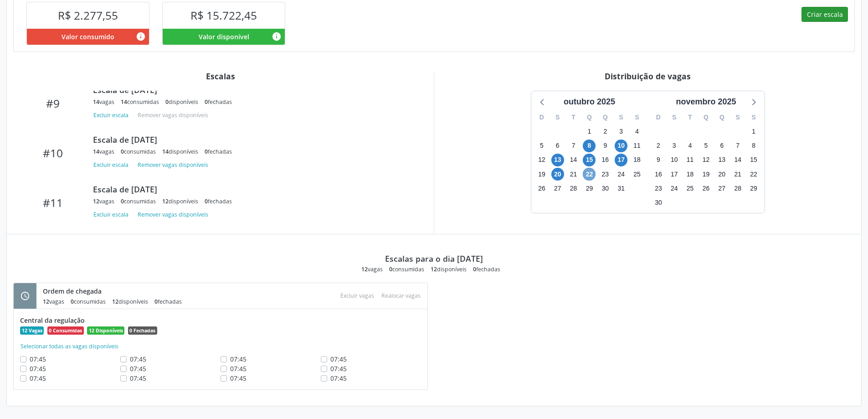 This screenshot has width=868, height=419. What do you see at coordinates (558, 160) in the screenshot?
I see `span: segunda-feira, 13 de outubro de 2025` at bounding box center [558, 160].